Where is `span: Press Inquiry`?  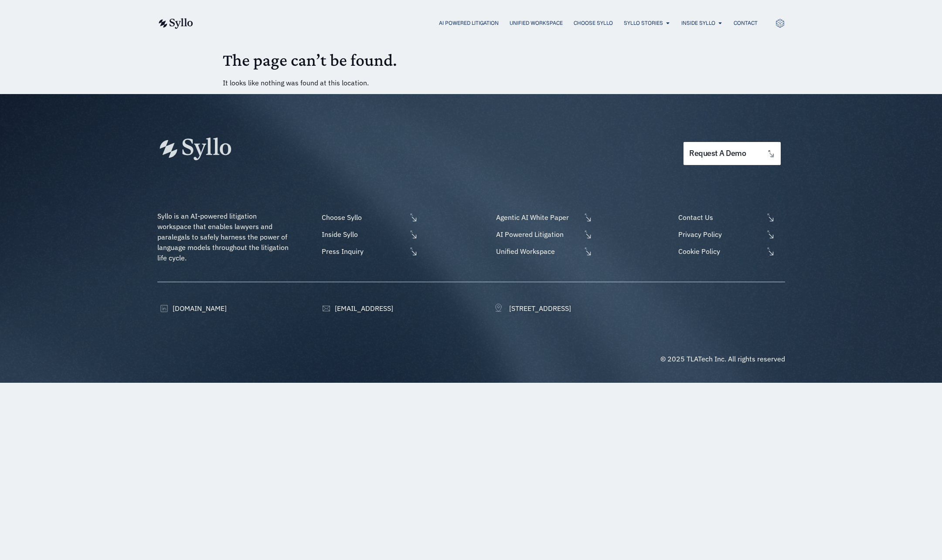
span: Press Inquiry is located at coordinates (363, 251).